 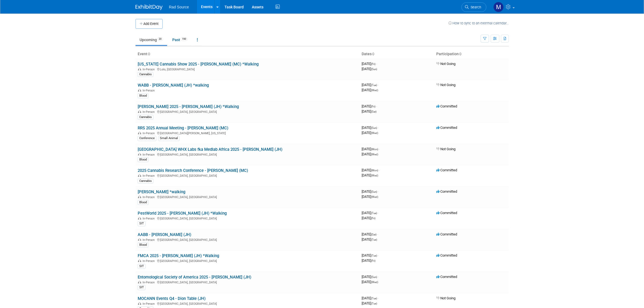 What do you see at coordinates (151, 40) in the screenshot?
I see `a: Upcoming20` at bounding box center [151, 40].